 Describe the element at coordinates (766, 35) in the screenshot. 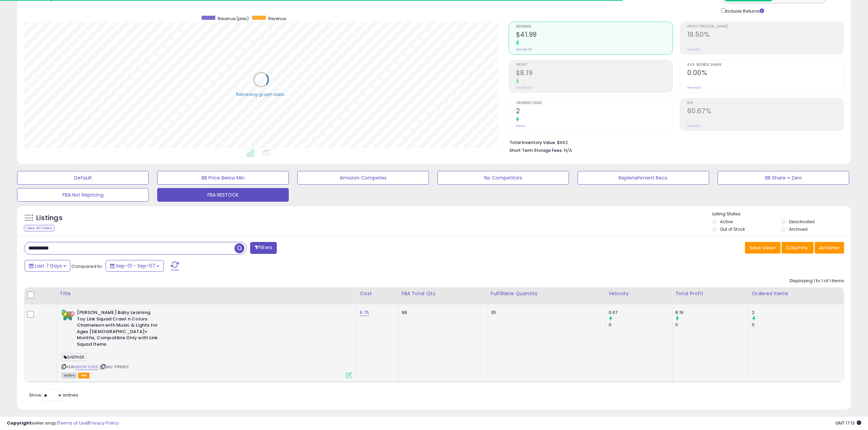

I see `h2: 19.50%` at that location.